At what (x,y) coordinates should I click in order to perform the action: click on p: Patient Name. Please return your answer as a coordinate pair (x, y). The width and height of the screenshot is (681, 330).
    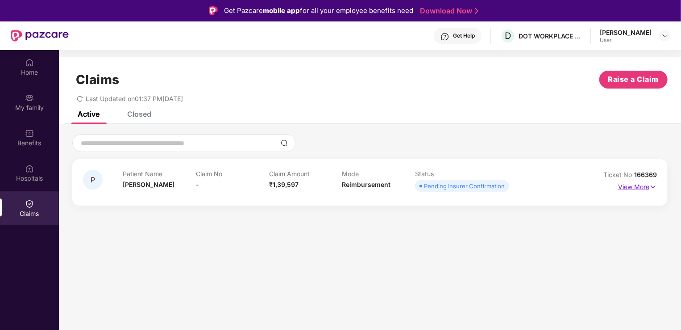
    Looking at the image, I should click on (159, 173).